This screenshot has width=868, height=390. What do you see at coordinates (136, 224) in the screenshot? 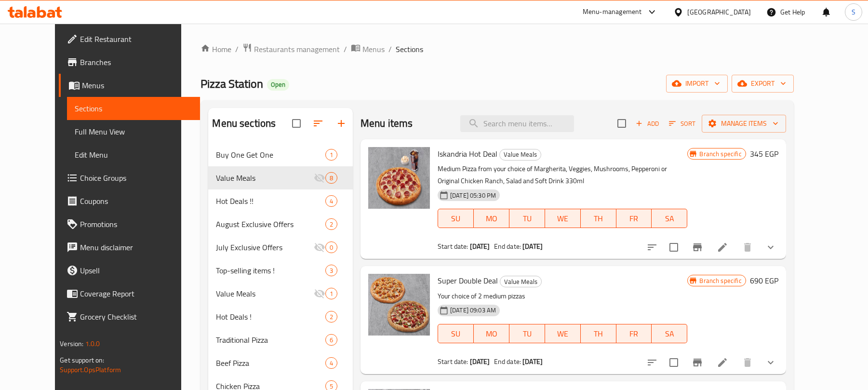
I see `span: Promotions` at bounding box center [136, 224].